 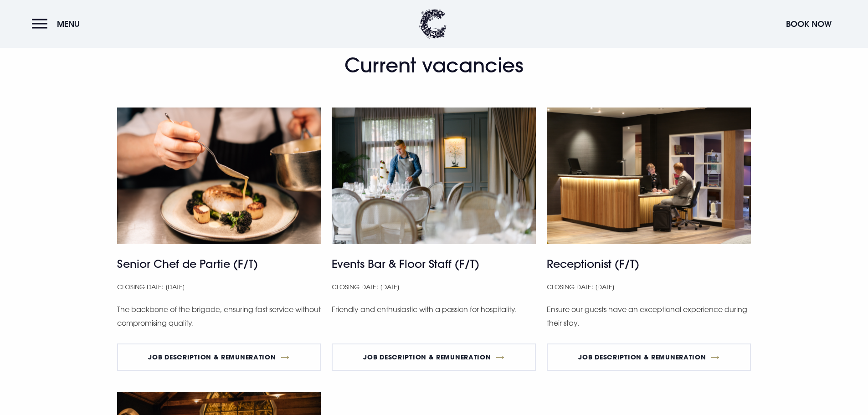 What do you see at coordinates (68, 24) in the screenshot?
I see `span: Menu` at bounding box center [68, 24].